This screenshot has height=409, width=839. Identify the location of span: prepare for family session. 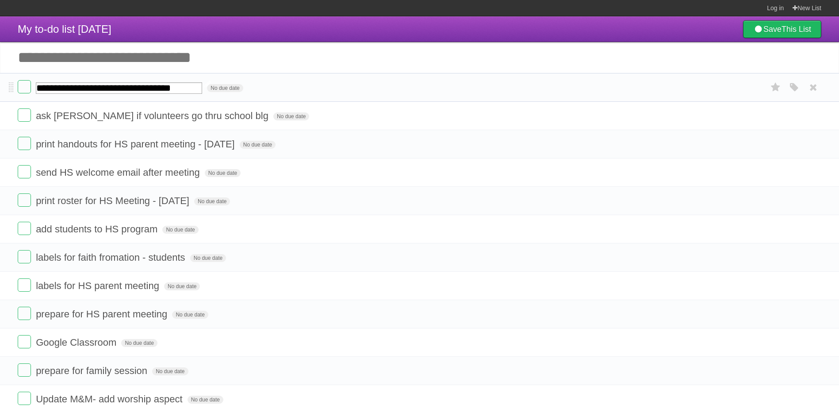
(92, 370).